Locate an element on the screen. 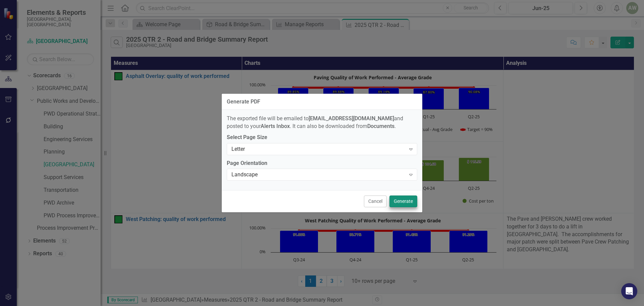 Image resolution: width=644 pixels, height=306 pixels. label: Page Orientation is located at coordinates (322, 163).